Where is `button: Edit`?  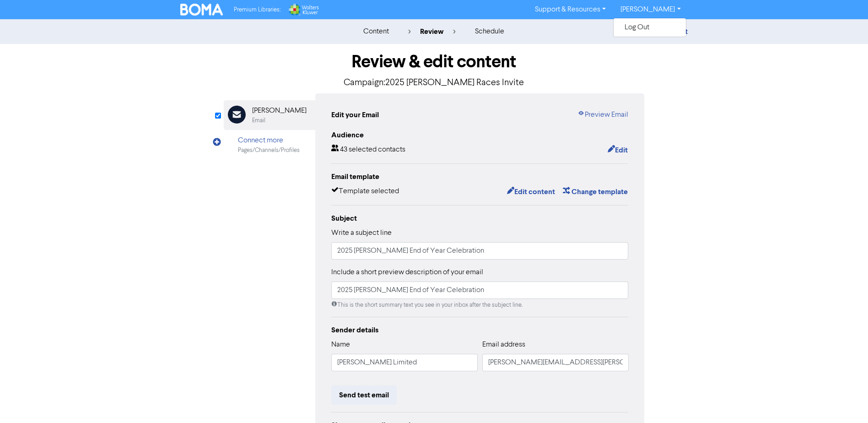
button: Edit is located at coordinates (618, 150).